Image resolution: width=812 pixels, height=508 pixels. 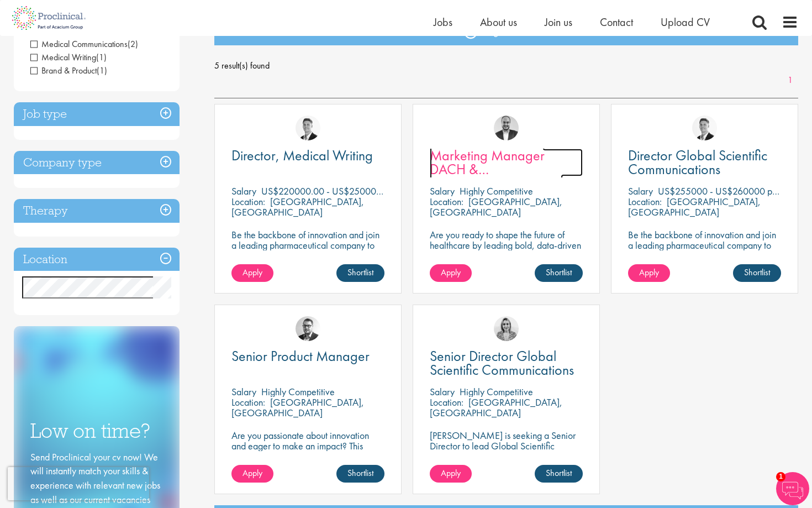 I want to click on span: Director Global Scientific Communications, so click(x=698, y=162).